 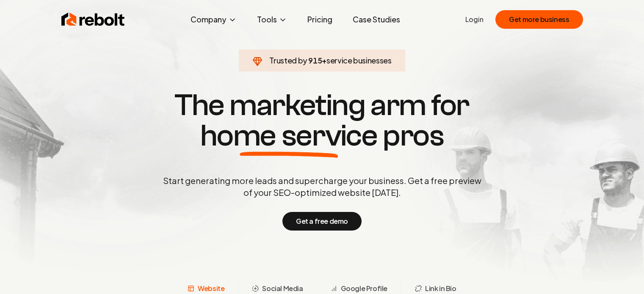 What do you see at coordinates (364, 288) in the screenshot?
I see `span: Google Profile` at bounding box center [364, 288].